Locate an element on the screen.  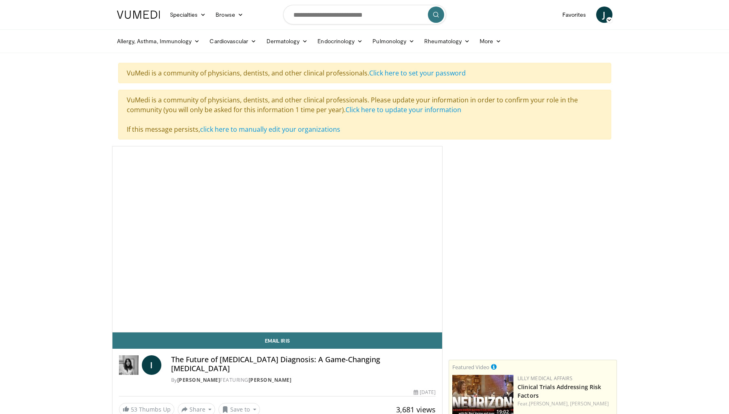
img: VuMedi Logo is located at coordinates (139, 15).